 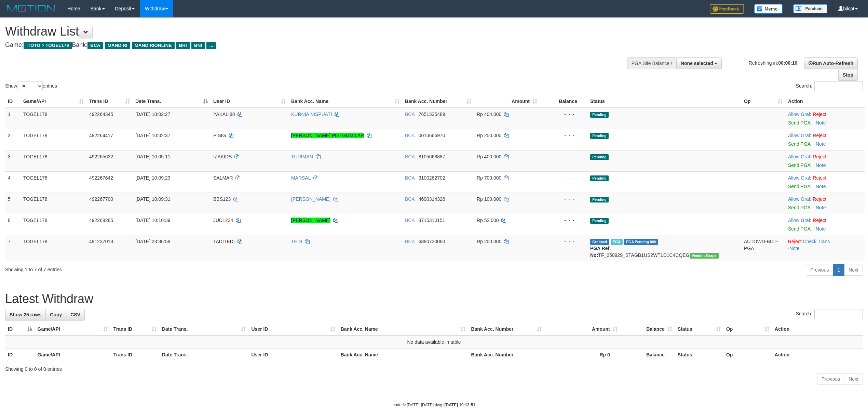 I want to click on span: Vendor URL: https://settle31.1velocity.biz, so click(x=704, y=255).